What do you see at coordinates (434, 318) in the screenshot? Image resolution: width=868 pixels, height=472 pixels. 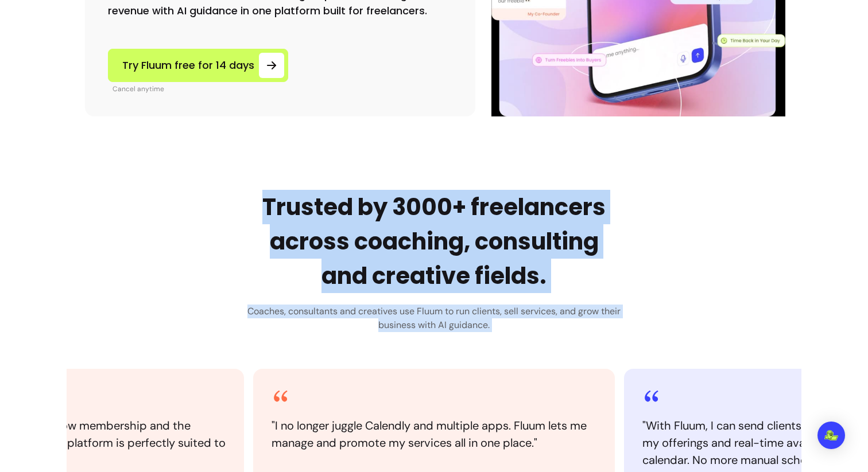 I see `h3: Coaches, consultants and creatives use Fluum to run clients, sell services, and grow their busine...` at bounding box center [434, 318].